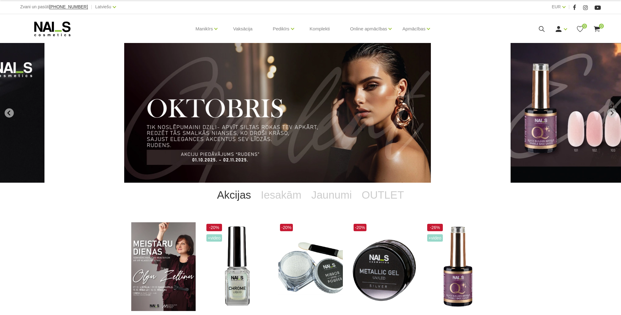 Image resolution: width=621 pixels, height=315 pixels. Describe the element at coordinates (384, 266) in the screenshot. I see `a: Metallic Gel UV/LED ir intensīvi pigmentets metala dizaina gēls, kas palīdz radīt reljefu zīmējum...` at that location.